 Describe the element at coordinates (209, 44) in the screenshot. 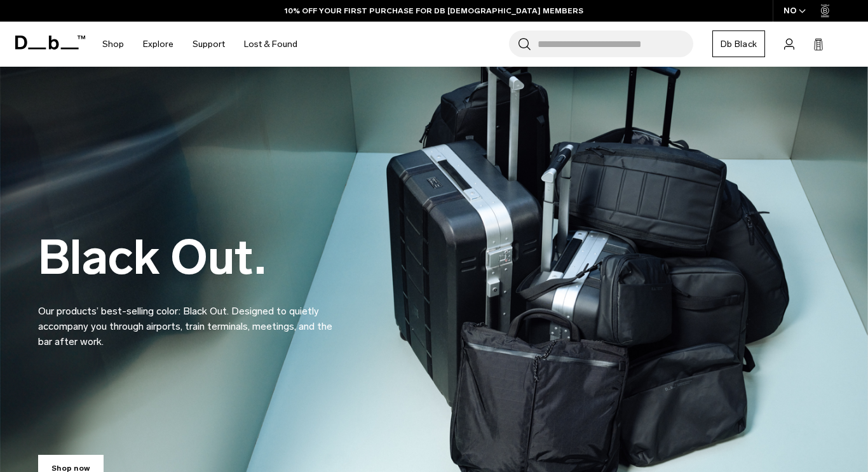

I see `a: Support` at that location.